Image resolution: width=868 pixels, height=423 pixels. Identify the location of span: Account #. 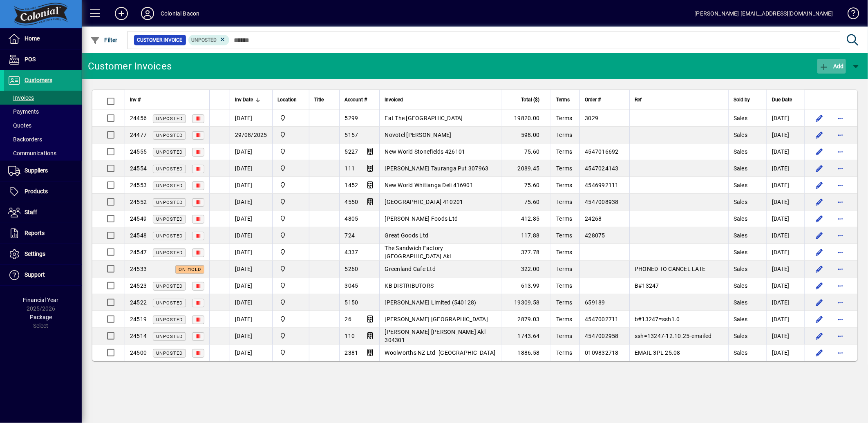
(356, 100).